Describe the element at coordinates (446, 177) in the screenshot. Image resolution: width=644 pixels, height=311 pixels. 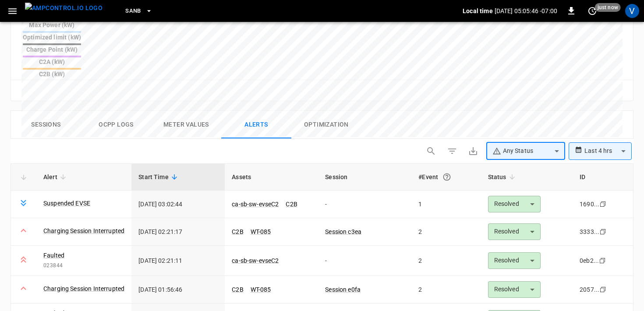
I see `div: #Event` at that location.